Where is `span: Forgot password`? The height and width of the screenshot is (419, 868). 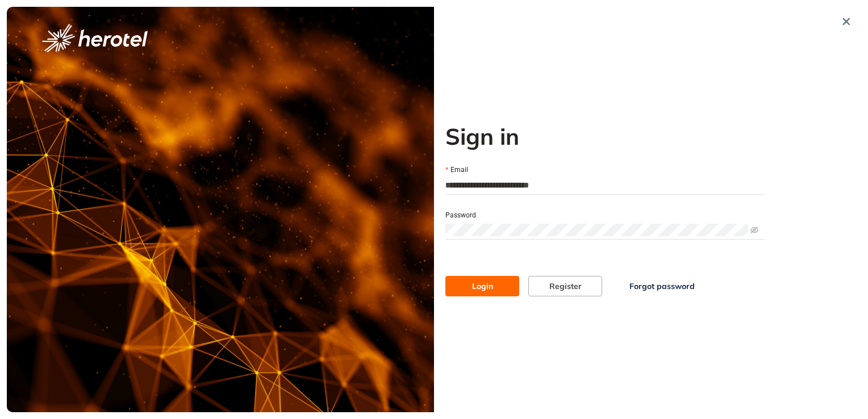 span: Forgot password is located at coordinates (662, 286).